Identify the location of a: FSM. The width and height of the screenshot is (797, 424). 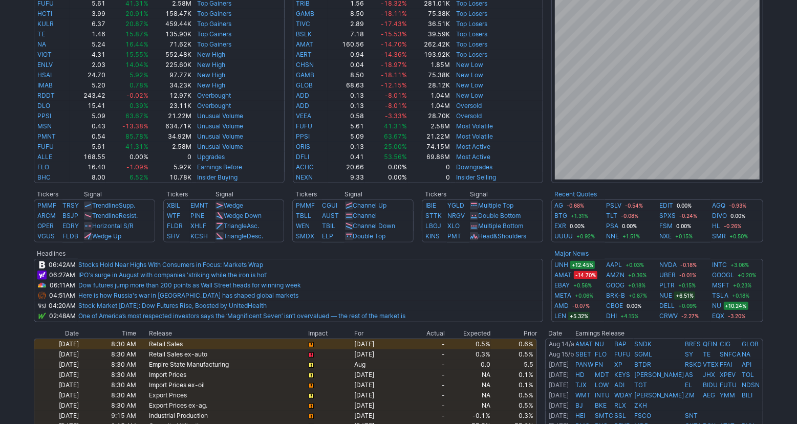
(666, 226).